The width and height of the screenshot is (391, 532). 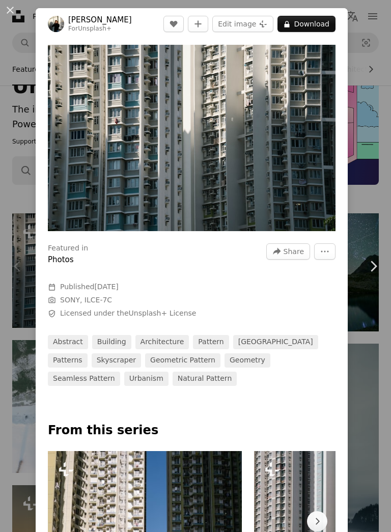 I want to click on a: geometry, so click(x=248, y=361).